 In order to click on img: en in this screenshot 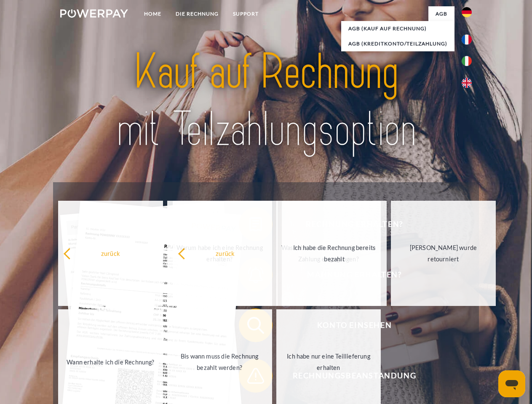, I will do `click(466, 83)`.